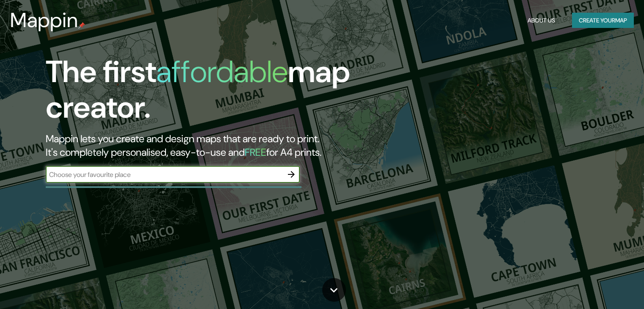 The image size is (644, 309). What do you see at coordinates (44, 21) in the screenshot?
I see `h3: Mappin` at bounding box center [44, 21].